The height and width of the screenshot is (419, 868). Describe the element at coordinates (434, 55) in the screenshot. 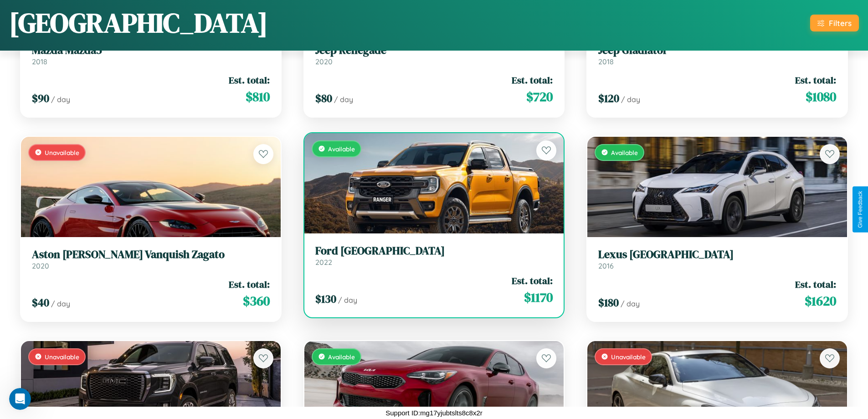

I see `a: Jeep Renegade2020` at that location.